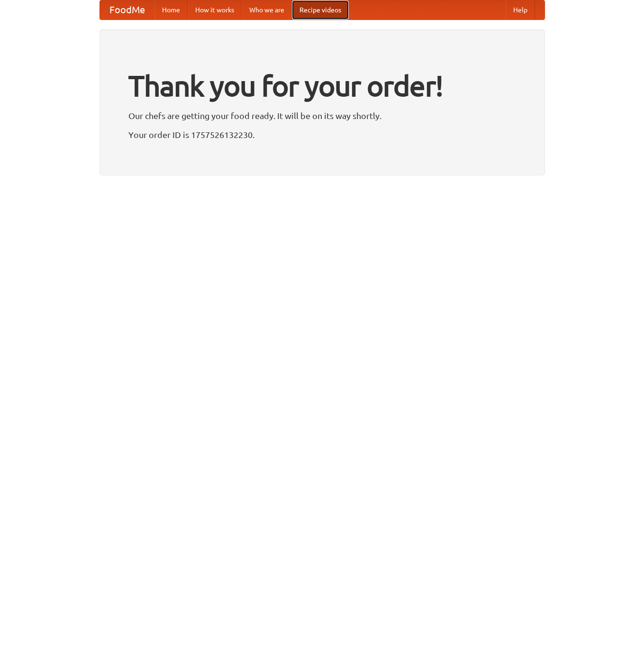  Describe the element at coordinates (322, 86) in the screenshot. I see `h1: Thank you for your order!` at that location.